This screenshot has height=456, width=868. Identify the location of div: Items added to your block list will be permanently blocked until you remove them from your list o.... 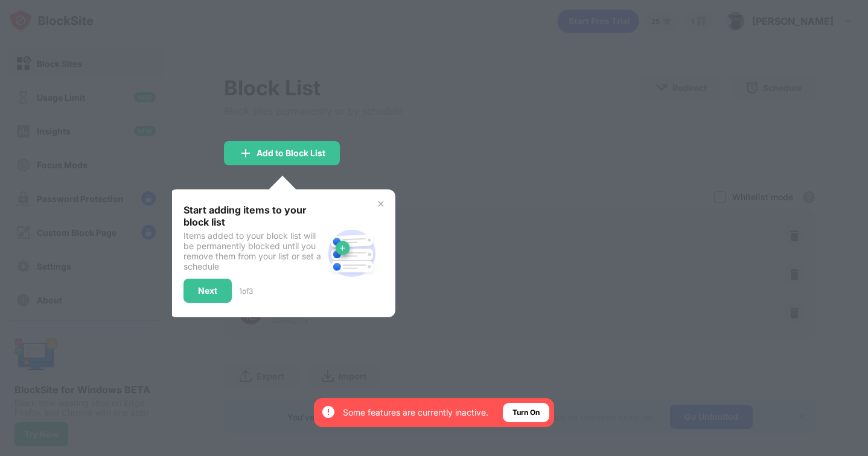
(253, 251).